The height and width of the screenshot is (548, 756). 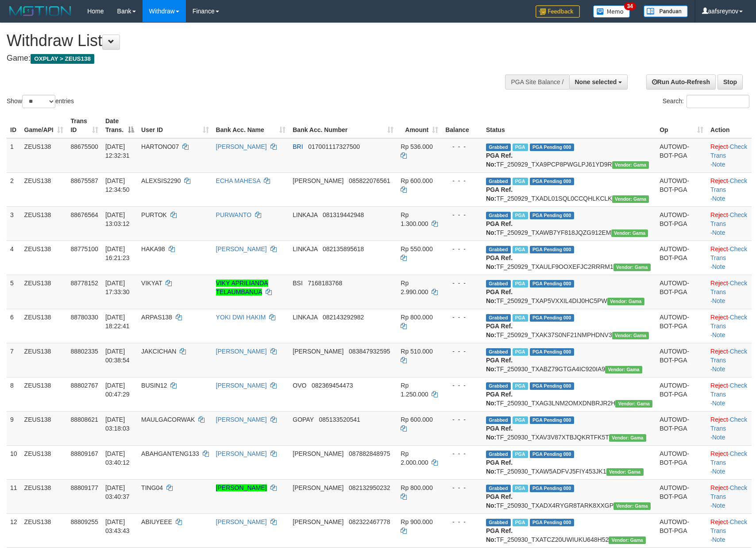 I want to click on td: 3, so click(x=14, y=223).